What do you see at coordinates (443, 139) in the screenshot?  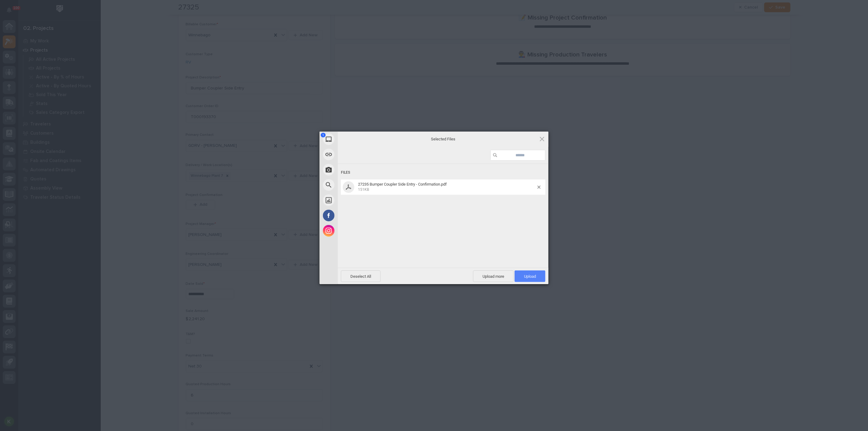 I see `span: Selected Files` at bounding box center [443, 139].